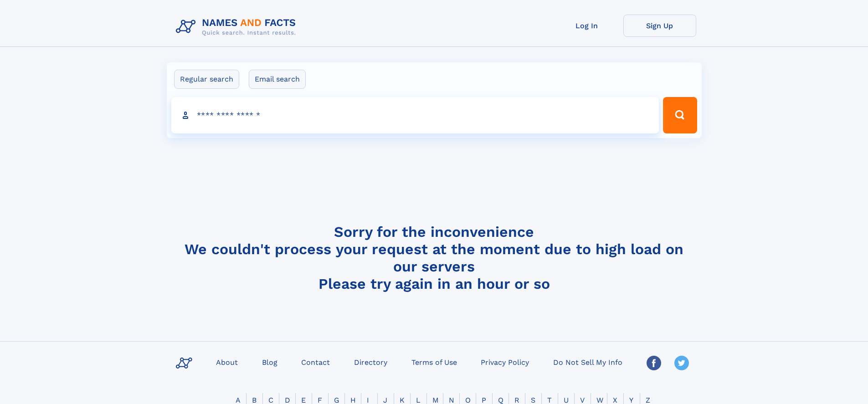 The image size is (868, 404). I want to click on img: Logo Names and Facts, so click(238, 27).